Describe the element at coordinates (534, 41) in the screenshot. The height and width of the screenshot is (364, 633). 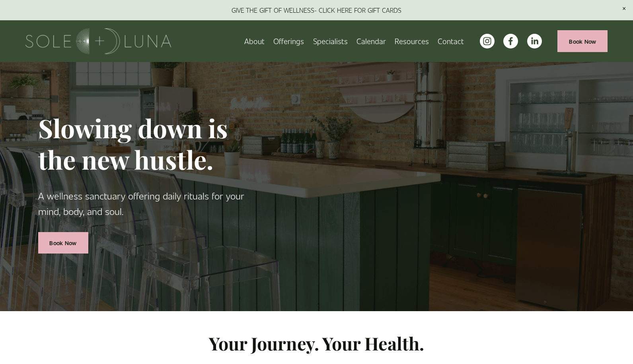
I see `a: LinkedIn` at that location.